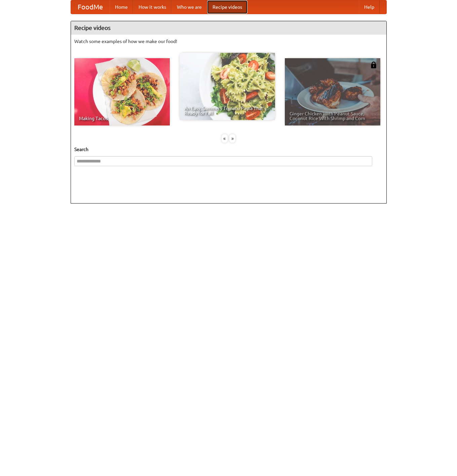 The width and height of the screenshot is (457, 476). What do you see at coordinates (229, 42) in the screenshot?
I see `p: Watch some examples of how we make our food!` at bounding box center [229, 42].